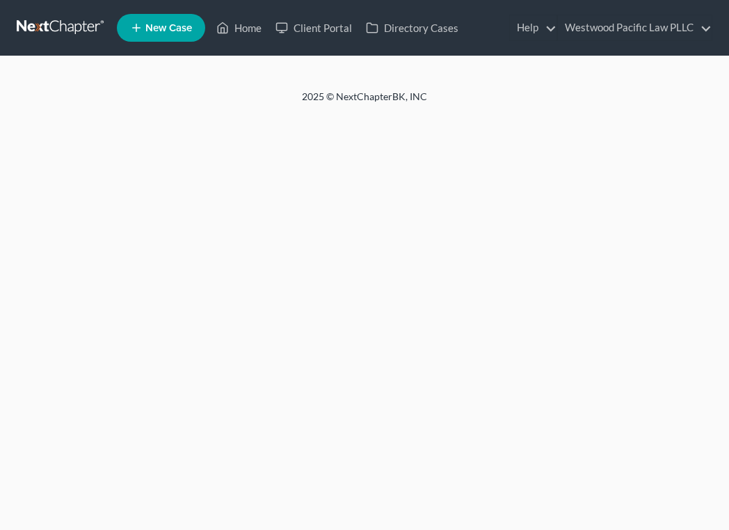  What do you see at coordinates (533, 28) in the screenshot?
I see `a: Help` at bounding box center [533, 28].